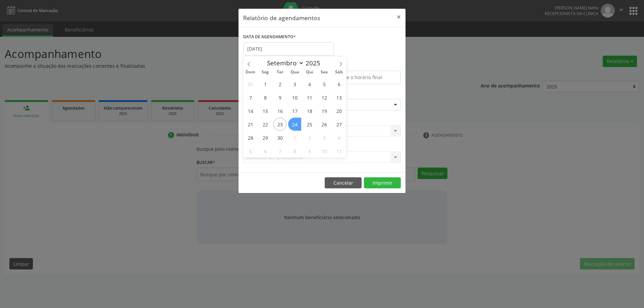 Image resolution: width=644 pixels, height=308 pixels. What do you see at coordinates (339, 111) in the screenshot?
I see `span: Setembro 20, 2025` at bounding box center [339, 111].